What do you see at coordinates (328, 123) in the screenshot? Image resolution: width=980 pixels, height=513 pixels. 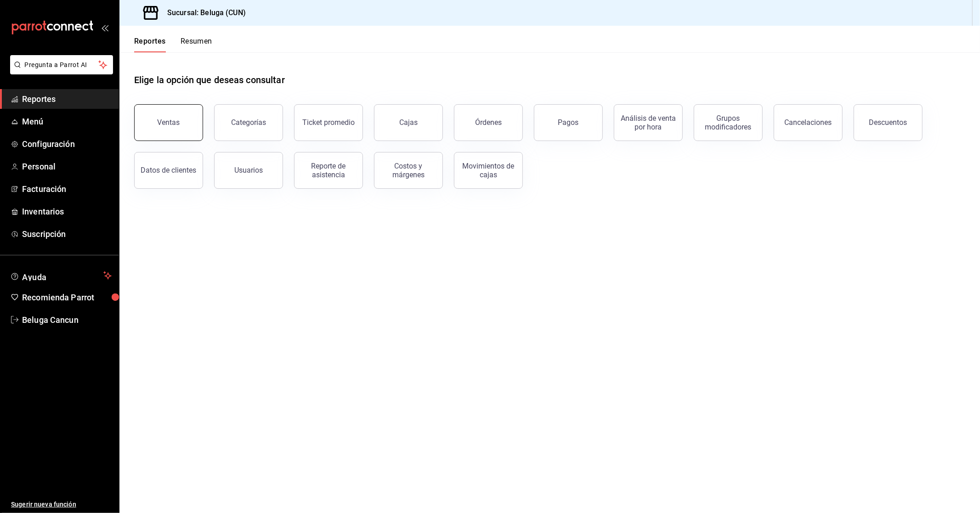 I see `button: Ticket promedio` at bounding box center [328, 123].